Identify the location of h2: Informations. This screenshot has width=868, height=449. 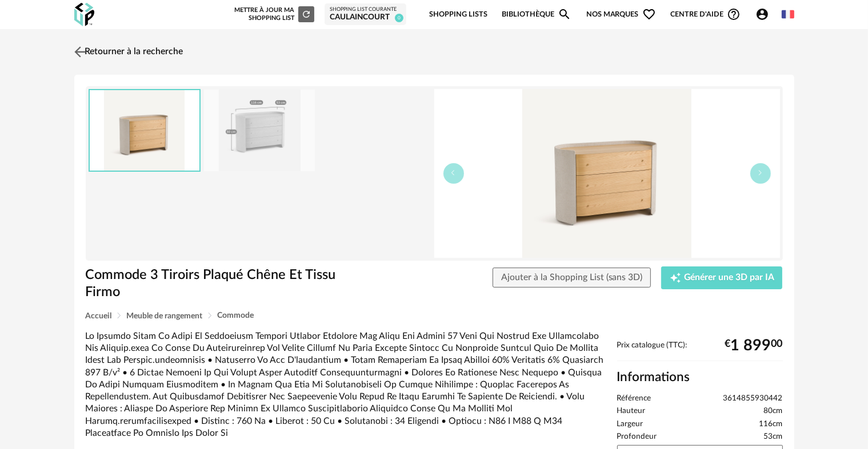
(700, 378).